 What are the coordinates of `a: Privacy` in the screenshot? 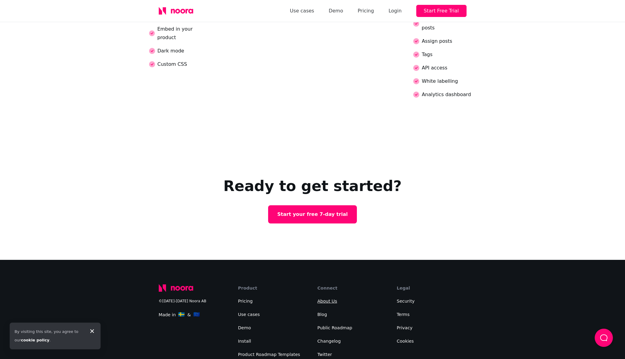 It's located at (405, 328).